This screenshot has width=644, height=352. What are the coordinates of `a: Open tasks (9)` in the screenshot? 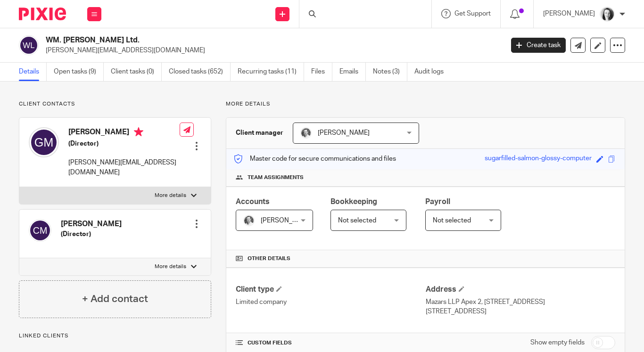 It's located at (79, 72).